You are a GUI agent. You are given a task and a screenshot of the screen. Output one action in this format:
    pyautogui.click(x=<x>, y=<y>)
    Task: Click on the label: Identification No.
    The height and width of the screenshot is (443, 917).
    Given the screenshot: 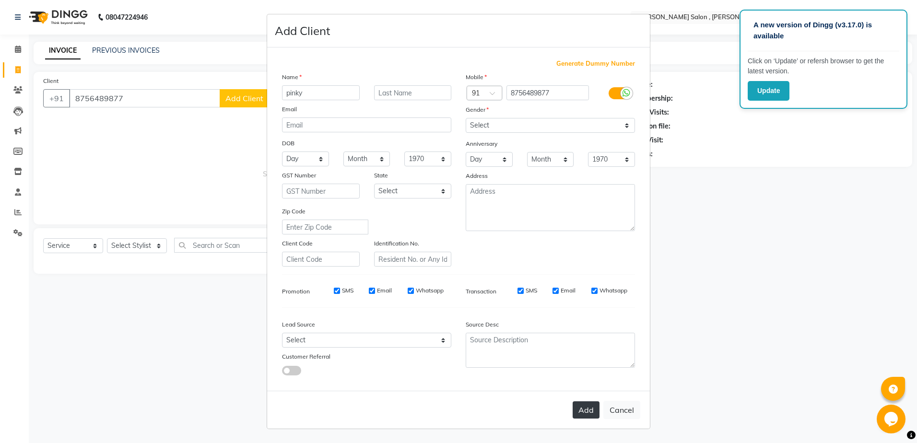 What is the action you would take?
    pyautogui.click(x=397, y=244)
    